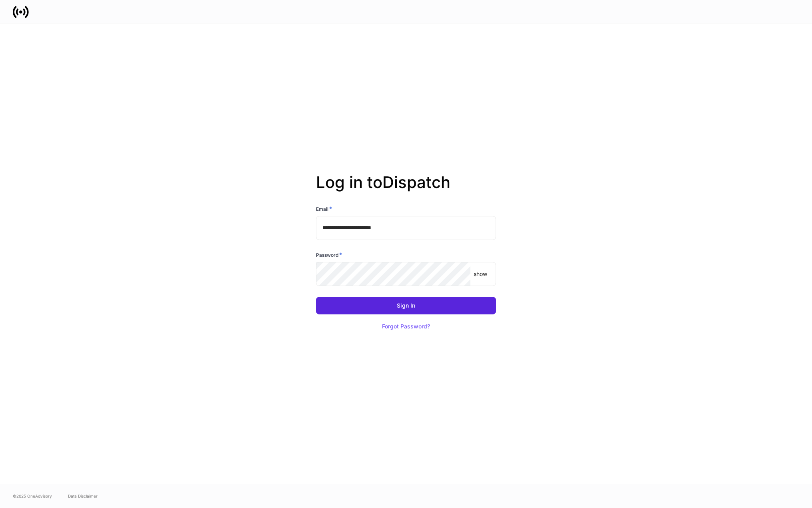  I want to click on p: show, so click(480, 274).